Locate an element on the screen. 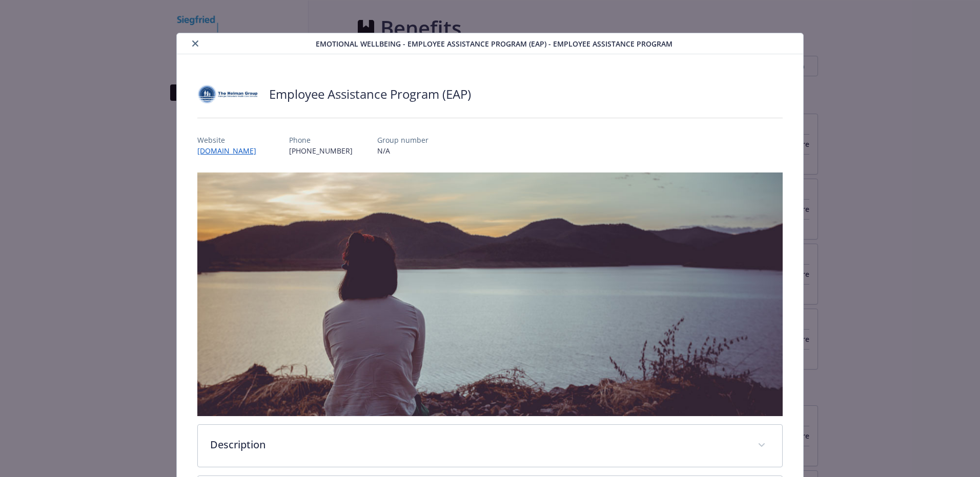 This screenshot has width=980, height=477. div: Description is located at coordinates (490, 446).